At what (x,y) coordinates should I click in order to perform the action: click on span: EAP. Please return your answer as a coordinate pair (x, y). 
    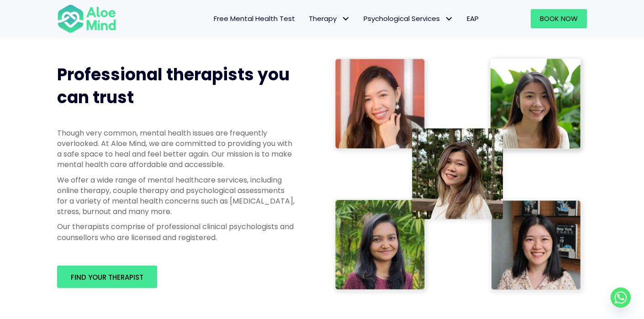
    Looking at the image, I should click on (473, 18).